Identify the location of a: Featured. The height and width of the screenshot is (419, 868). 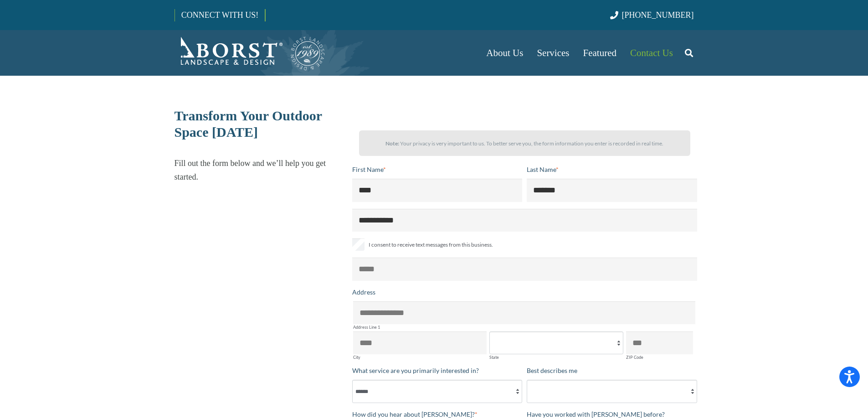
(600, 53).